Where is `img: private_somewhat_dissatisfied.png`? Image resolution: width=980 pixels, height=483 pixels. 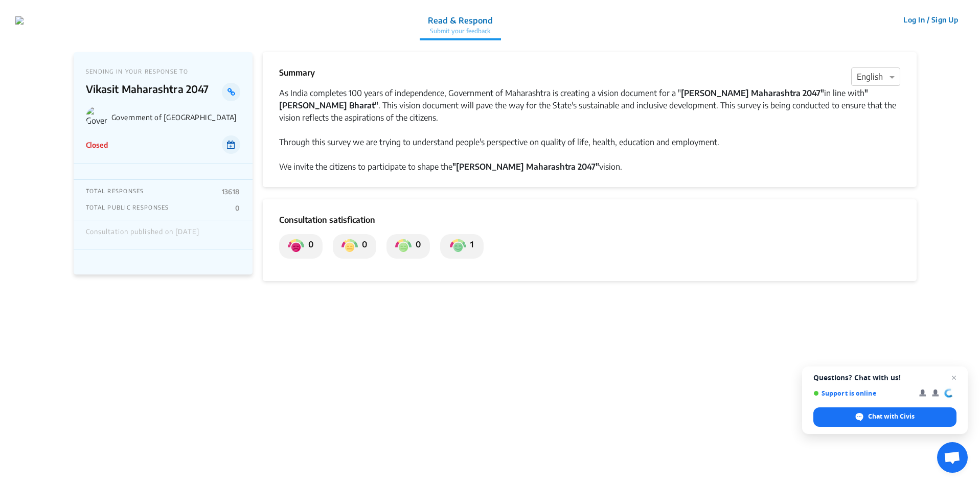 img: private_somewhat_dissatisfied.png is located at coordinates (349, 246).